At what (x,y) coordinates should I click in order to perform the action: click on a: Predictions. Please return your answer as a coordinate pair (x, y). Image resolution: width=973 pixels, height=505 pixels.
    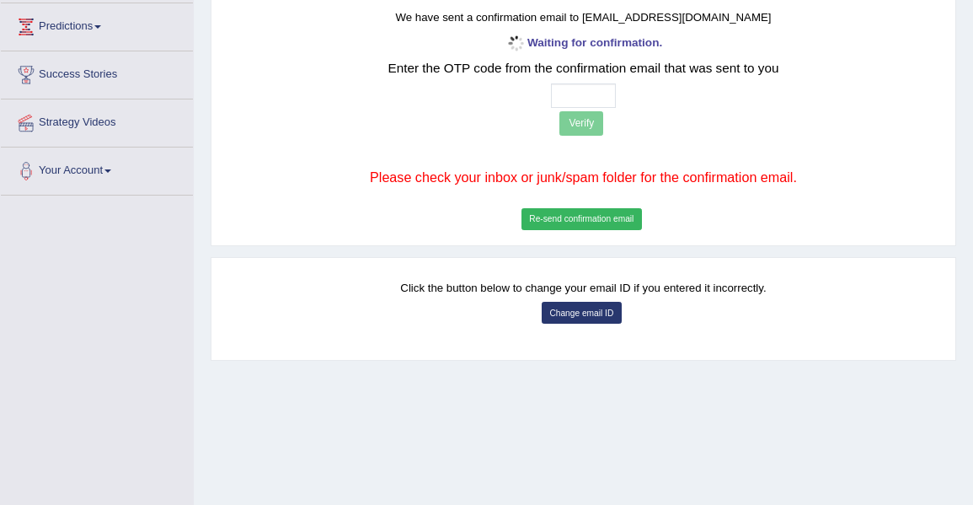
    Looking at the image, I should click on (97, 24).